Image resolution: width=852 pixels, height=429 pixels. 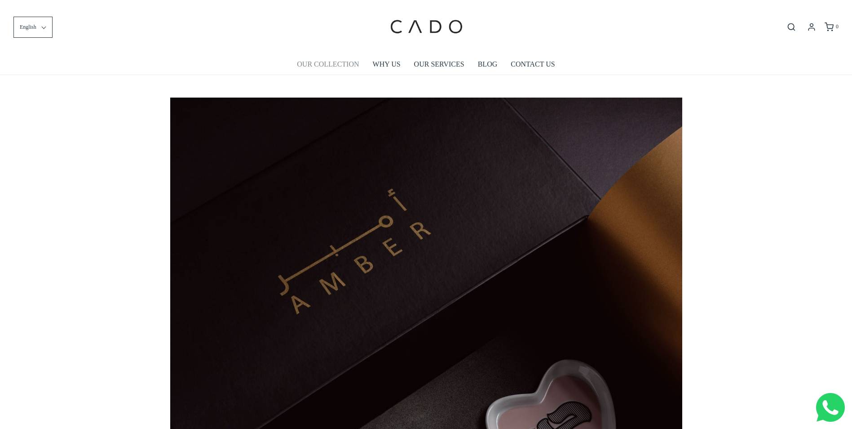 I want to click on a: OUR COLLECTION, so click(x=328, y=64).